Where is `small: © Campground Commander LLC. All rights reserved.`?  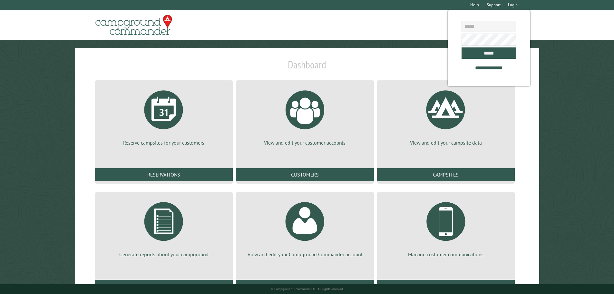
small: © Campground Commander LLC. All rights reserved. is located at coordinates (307, 288).